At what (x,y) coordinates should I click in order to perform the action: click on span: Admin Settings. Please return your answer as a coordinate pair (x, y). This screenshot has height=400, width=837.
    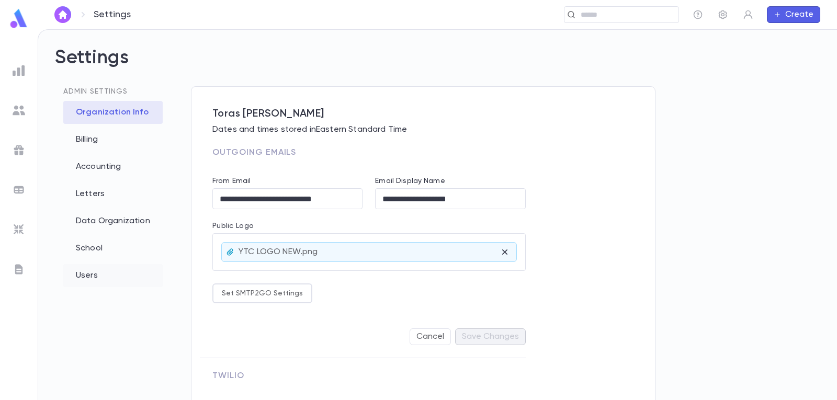
    Looking at the image, I should click on (95, 92).